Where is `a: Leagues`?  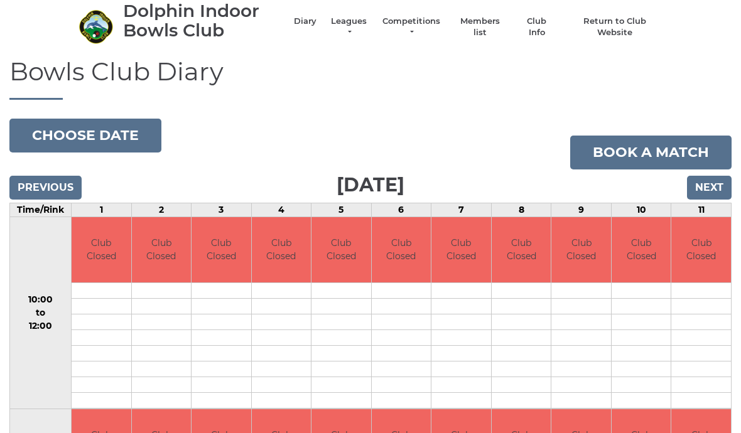
a: Leagues is located at coordinates (348, 28).